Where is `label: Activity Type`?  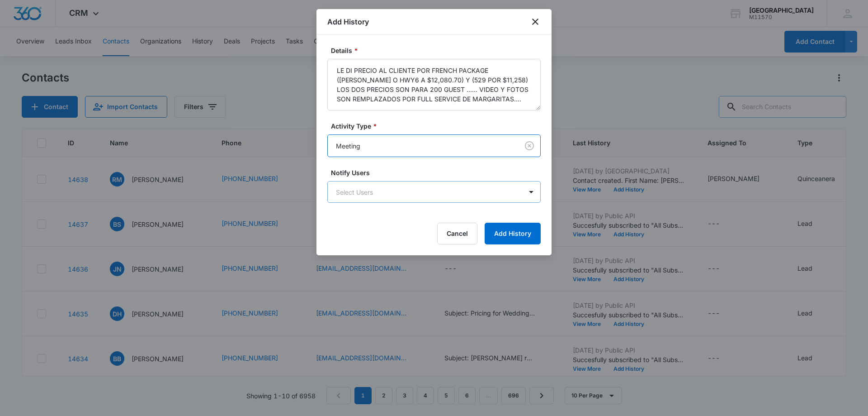 label: Activity Type is located at coordinates (438, 126).